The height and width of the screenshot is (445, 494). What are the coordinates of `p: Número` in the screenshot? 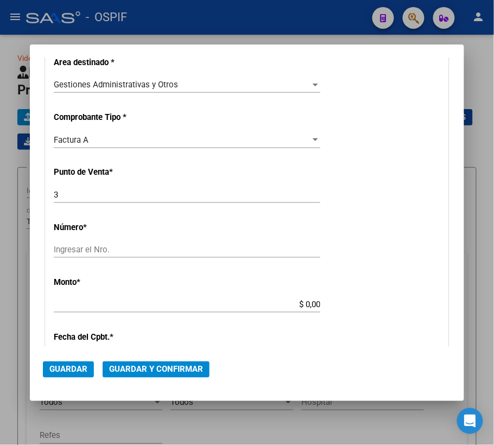 It's located at (112, 227).